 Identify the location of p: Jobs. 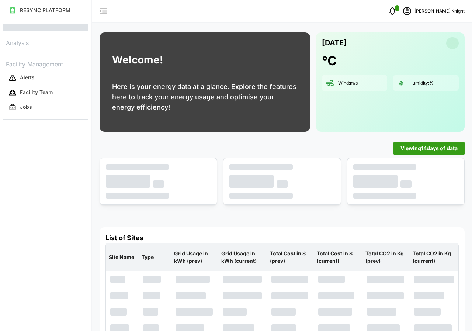
(26, 107).